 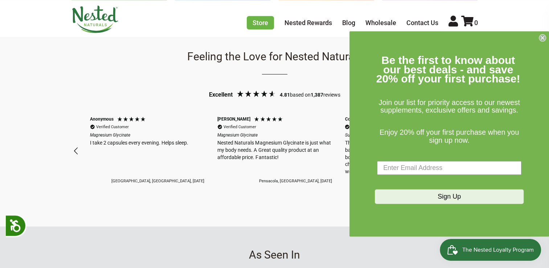 What do you see at coordinates (449, 197) in the screenshot?
I see `button: Sign Up` at bounding box center [449, 197].